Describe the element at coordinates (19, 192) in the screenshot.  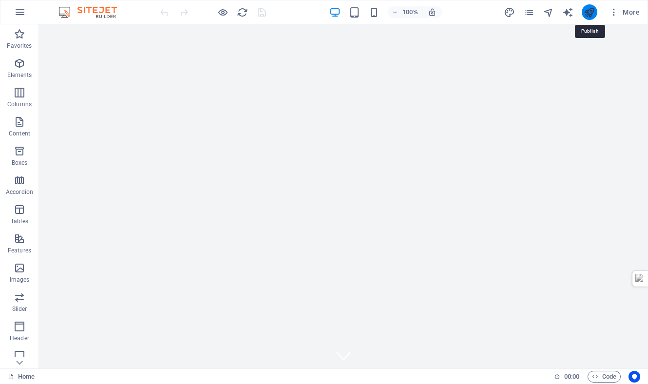
I see `p: Accordion` at that location.